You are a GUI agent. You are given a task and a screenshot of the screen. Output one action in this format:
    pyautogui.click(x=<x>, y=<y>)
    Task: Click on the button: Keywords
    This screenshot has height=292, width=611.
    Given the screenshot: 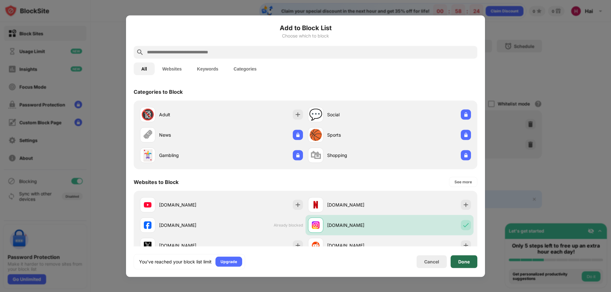 What is the action you would take?
    pyautogui.click(x=207, y=69)
    